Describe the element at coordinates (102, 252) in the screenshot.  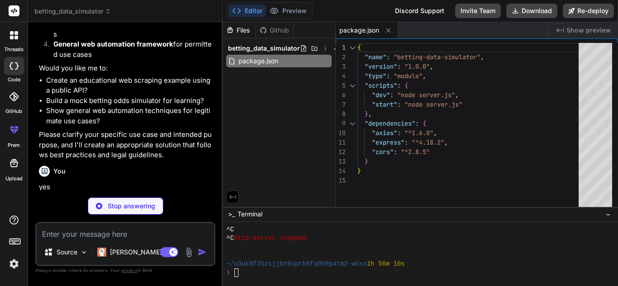
I see `img: Claude 4 Sonnet` at that location.